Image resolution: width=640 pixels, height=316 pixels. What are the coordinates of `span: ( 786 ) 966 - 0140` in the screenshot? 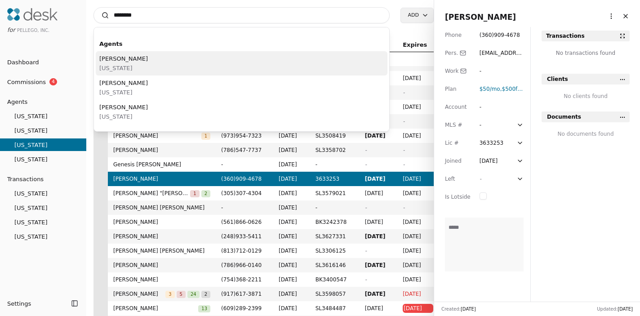 It's located at (242, 265).